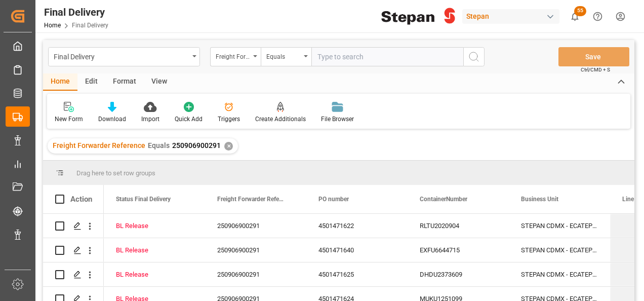  What do you see at coordinates (580, 11) in the screenshot?
I see `span: 55` at bounding box center [580, 11].